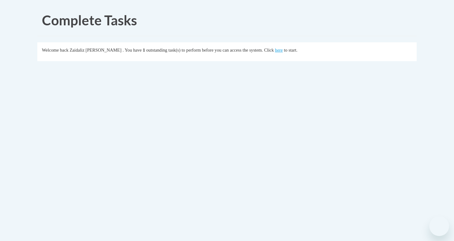 The width and height of the screenshot is (454, 241). Describe the element at coordinates (55, 50) in the screenshot. I see `span: Welcome back` at that location.